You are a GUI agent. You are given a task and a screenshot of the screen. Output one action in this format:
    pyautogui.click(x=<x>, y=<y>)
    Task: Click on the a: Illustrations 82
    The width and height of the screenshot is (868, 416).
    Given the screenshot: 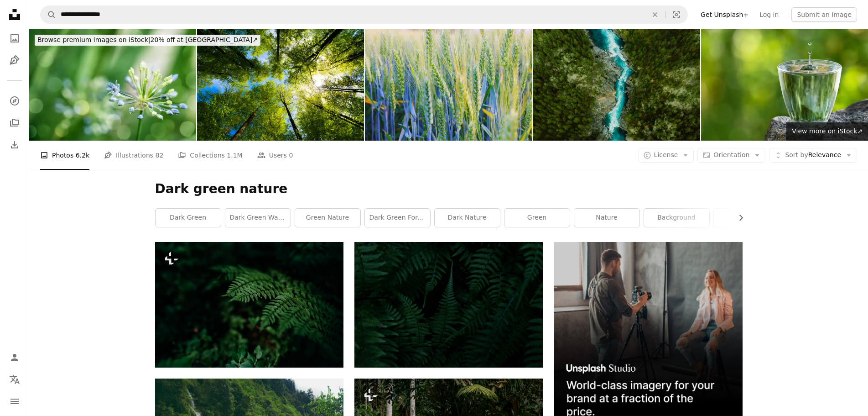 What is the action you would take?
    pyautogui.click(x=134, y=155)
    